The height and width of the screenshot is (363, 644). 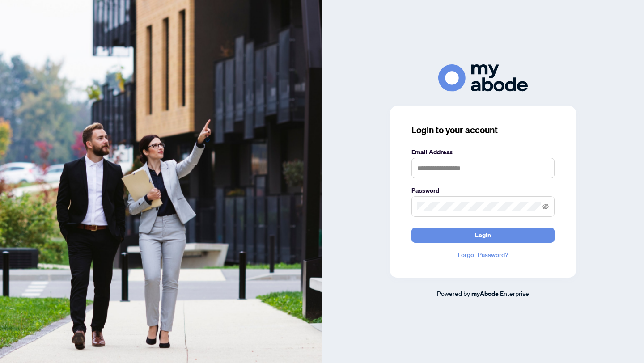 I want to click on img: ma-logo, so click(x=483, y=78).